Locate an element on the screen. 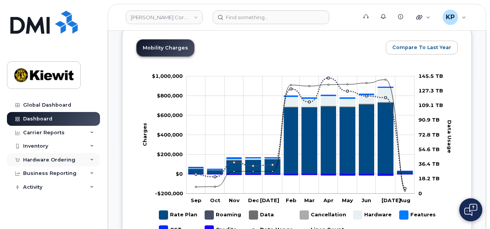  a: Kiewit Corporation is located at coordinates (164, 17).